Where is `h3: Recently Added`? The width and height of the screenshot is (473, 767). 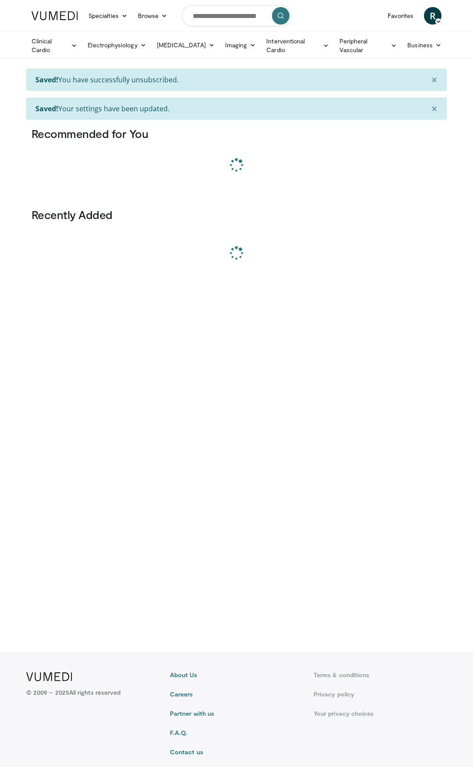 h3: Recently Added is located at coordinates (236, 215).